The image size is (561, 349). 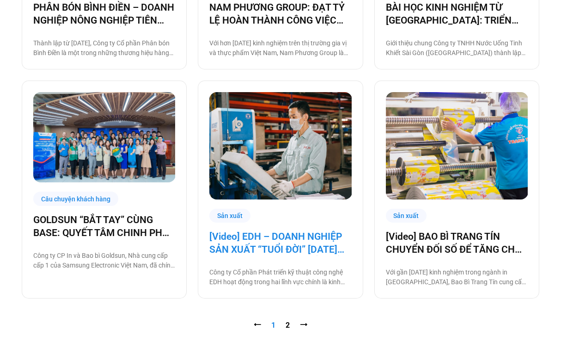 I want to click on p: Công ty Cổ phần Phát triển kỹ thuật công nghệ EDH hoạt động trong hai lĩnh vực chính là kinh doan..., so click(x=280, y=277).